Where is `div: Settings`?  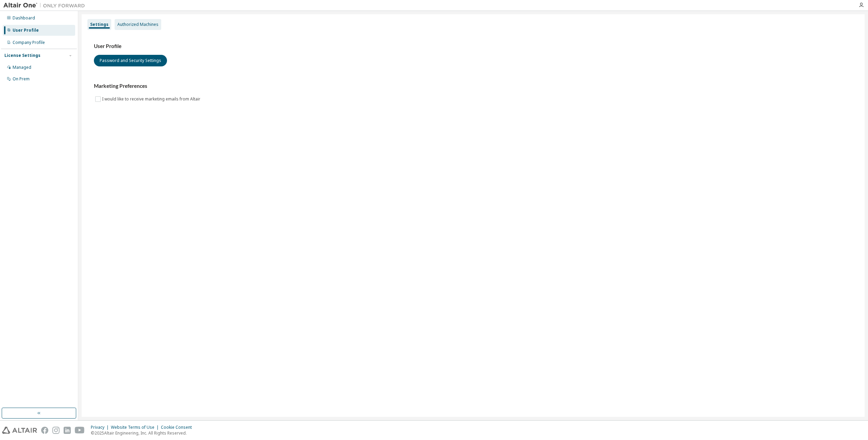 div: Settings is located at coordinates (99, 25).